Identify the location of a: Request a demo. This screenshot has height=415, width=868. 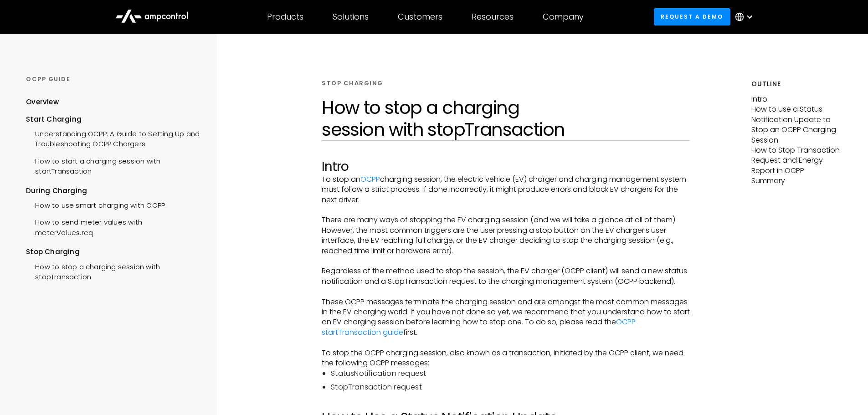
(692, 16).